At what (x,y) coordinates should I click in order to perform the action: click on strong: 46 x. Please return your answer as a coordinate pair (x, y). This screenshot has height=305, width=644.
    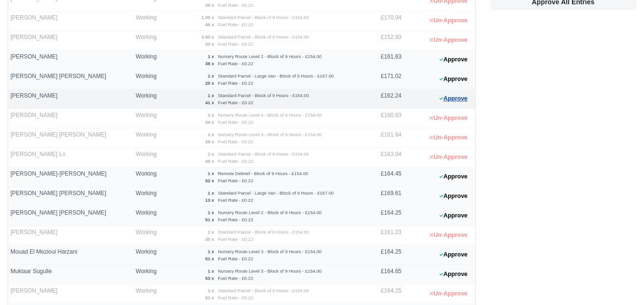
    Looking at the image, I should click on (209, 25).